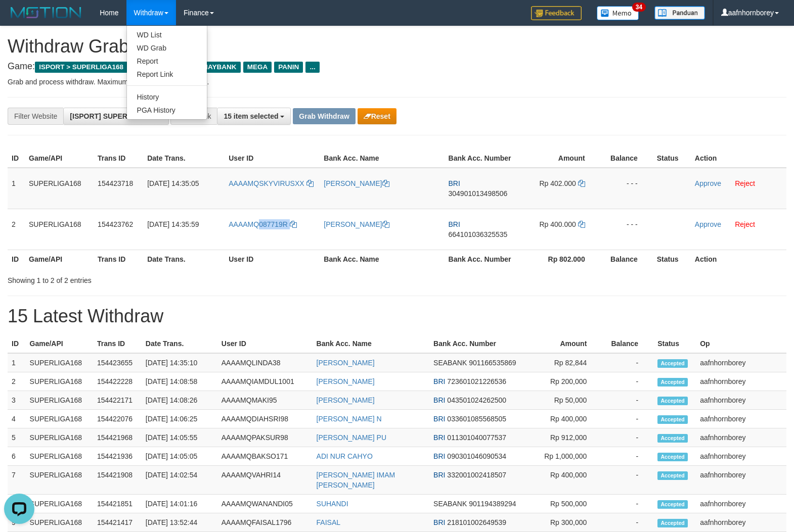 This screenshot has height=532, width=794. I want to click on td: AAAAMQVAHRI14, so click(265, 480).